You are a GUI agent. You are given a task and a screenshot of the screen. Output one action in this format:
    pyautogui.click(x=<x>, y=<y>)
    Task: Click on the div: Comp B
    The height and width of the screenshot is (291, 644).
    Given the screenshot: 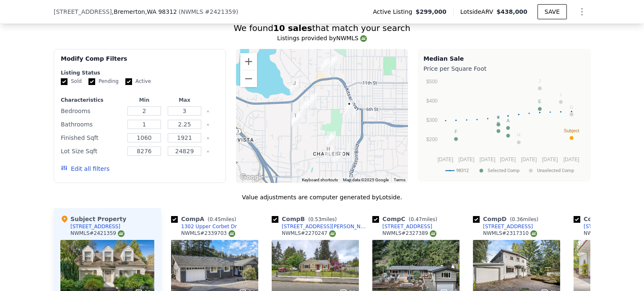 What is the action you would take?
    pyautogui.click(x=305, y=219)
    